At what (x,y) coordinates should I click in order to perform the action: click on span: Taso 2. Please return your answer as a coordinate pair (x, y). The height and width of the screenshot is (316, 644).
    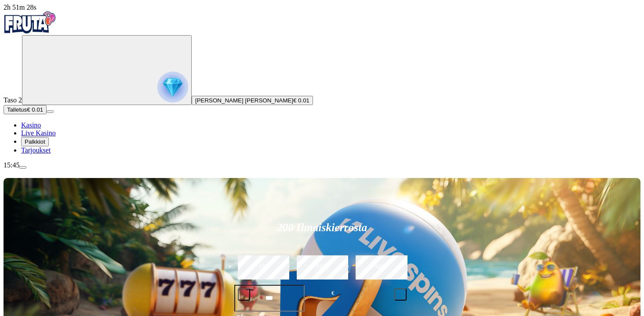
    Looking at the image, I should click on (13, 100).